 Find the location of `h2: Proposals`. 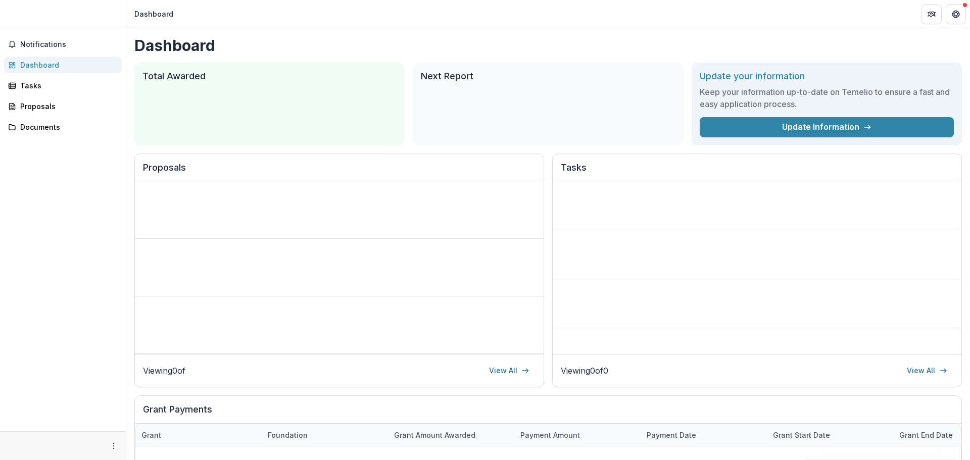

h2: Proposals is located at coordinates (339, 172).